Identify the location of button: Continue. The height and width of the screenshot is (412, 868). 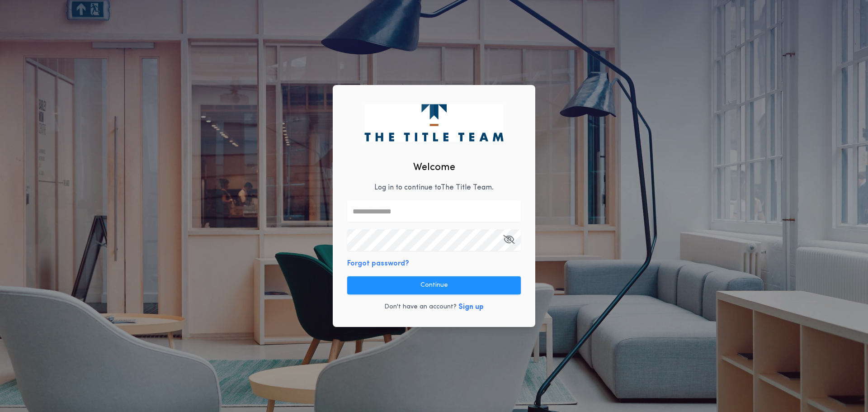
(434, 286).